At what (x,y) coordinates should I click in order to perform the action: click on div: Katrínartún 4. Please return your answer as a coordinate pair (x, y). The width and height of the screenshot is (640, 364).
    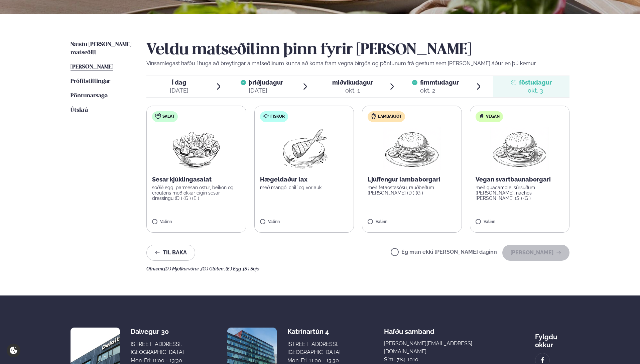
    Looking at the image, I should click on (314, 331).